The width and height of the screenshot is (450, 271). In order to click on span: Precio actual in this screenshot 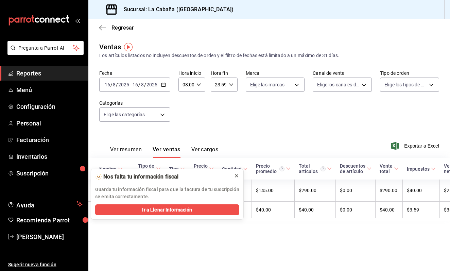, I will do `click(204, 169)`.